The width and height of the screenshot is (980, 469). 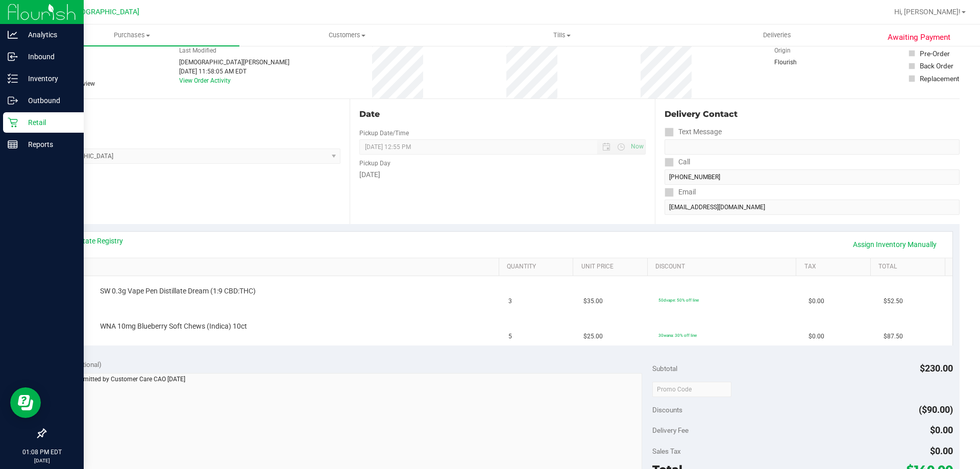 What do you see at coordinates (937, 66) in the screenshot?
I see `div: Back Order` at bounding box center [937, 66].